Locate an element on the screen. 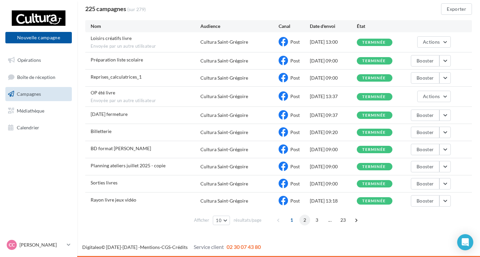 Image resolution: width=480 pixels, height=257 pixels. a: Digitaleo is located at coordinates (92, 247).